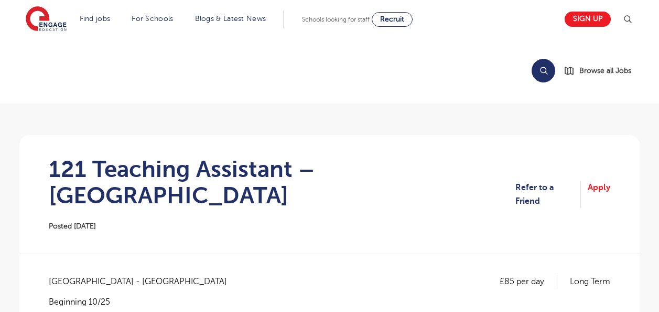  What do you see at coordinates (544, 70) in the screenshot?
I see `button: Search` at bounding box center [544, 70].